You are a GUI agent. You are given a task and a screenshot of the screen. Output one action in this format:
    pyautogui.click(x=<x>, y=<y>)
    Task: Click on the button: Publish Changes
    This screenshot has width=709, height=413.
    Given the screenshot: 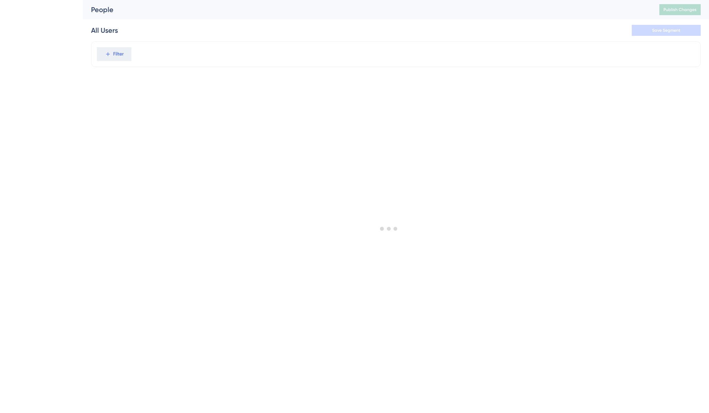 What is the action you would take?
    pyautogui.click(x=680, y=10)
    